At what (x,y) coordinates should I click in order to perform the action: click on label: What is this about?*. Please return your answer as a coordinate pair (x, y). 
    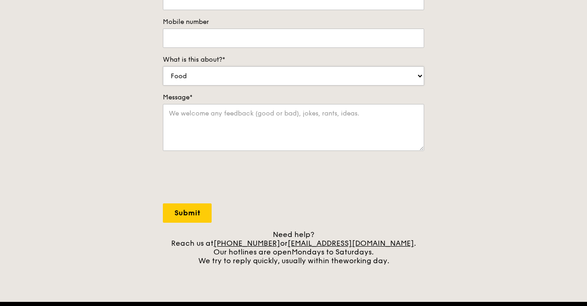
    Looking at the image, I should click on (294, 60).